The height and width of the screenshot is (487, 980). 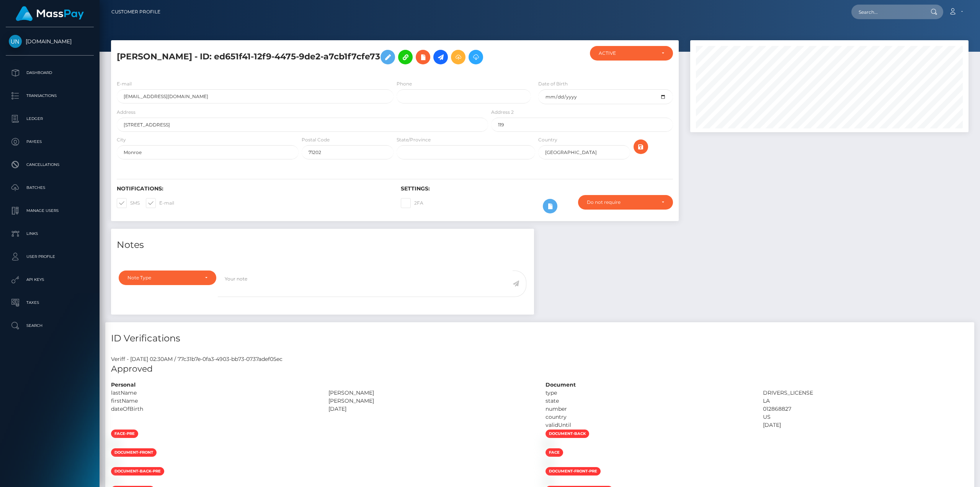 What do you see at coordinates (549, 463) in the screenshot?
I see `img: 9979acc9-9409-45b2-8da6-84ffed814914` at bounding box center [549, 463].